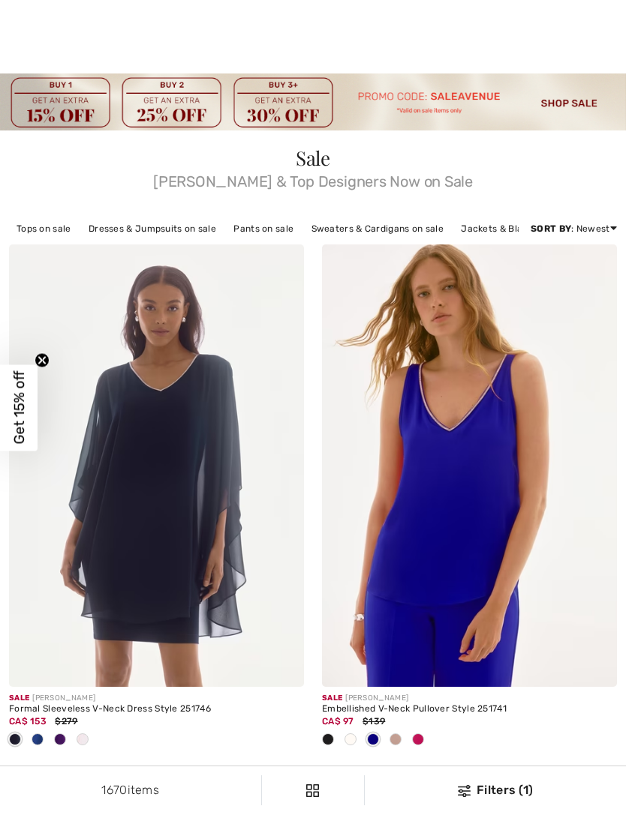  Describe the element at coordinates (44, 229) in the screenshot. I see `a: Tops on sale` at that location.